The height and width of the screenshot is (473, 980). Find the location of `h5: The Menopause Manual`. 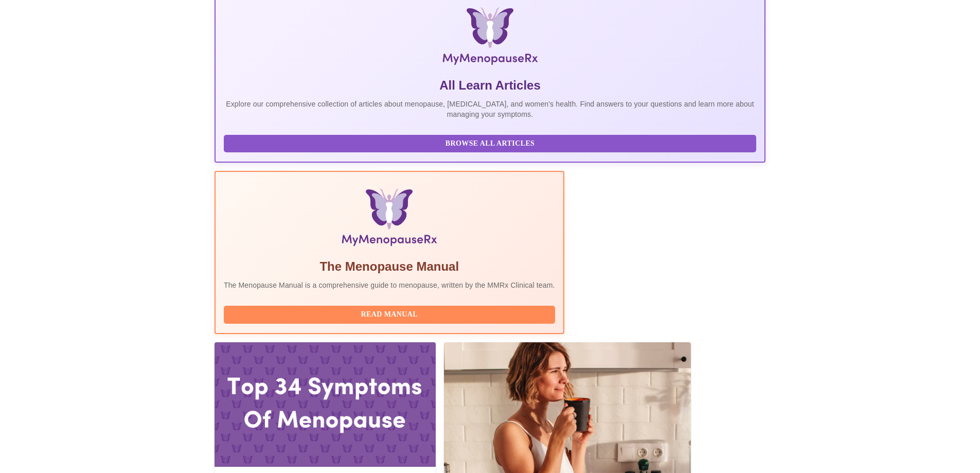

h5: The Menopause Manual is located at coordinates (390, 266).